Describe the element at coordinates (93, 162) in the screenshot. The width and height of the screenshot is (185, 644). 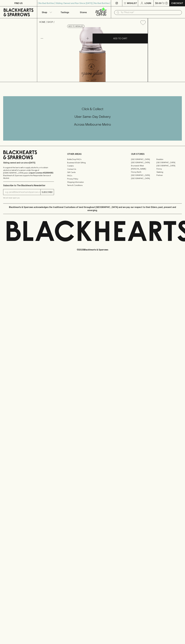
I see `a: Business & Bulk Gifting` at that location.